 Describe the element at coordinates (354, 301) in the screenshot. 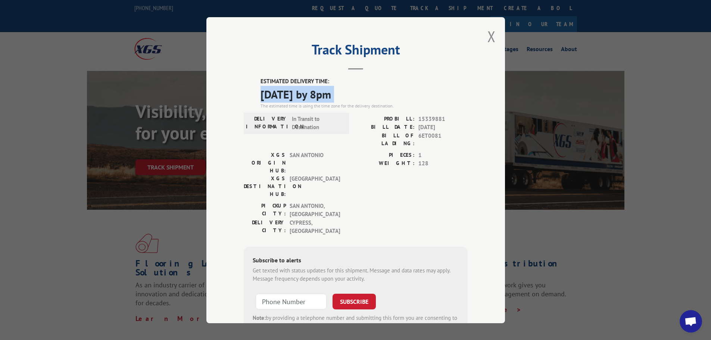

I see `button: SUBSCRIBE` at that location.